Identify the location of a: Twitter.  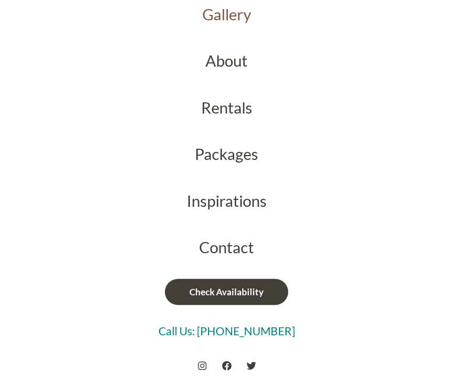
(251, 366).